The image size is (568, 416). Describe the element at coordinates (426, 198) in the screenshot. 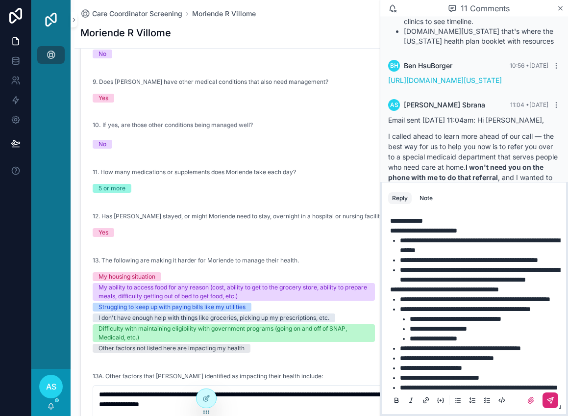

I see `div: Note` at that location.